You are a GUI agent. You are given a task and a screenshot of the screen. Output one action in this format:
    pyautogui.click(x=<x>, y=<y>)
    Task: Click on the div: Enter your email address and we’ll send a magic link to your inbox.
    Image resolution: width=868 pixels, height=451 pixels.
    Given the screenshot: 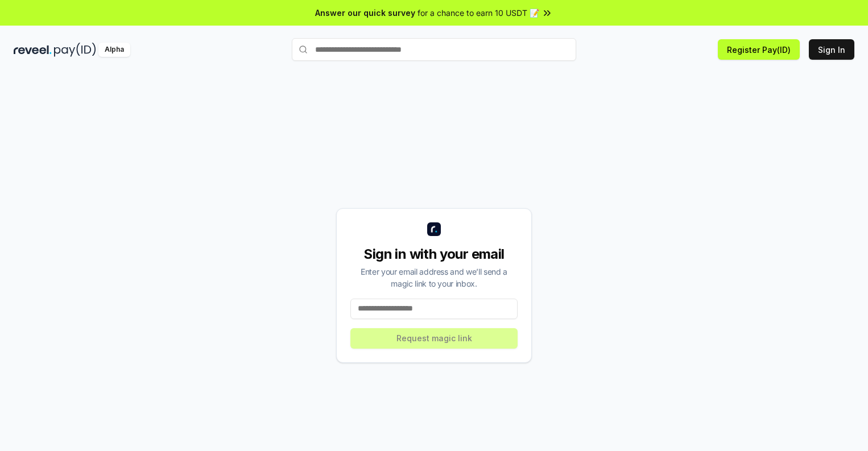 What is the action you would take?
    pyautogui.click(x=434, y=277)
    